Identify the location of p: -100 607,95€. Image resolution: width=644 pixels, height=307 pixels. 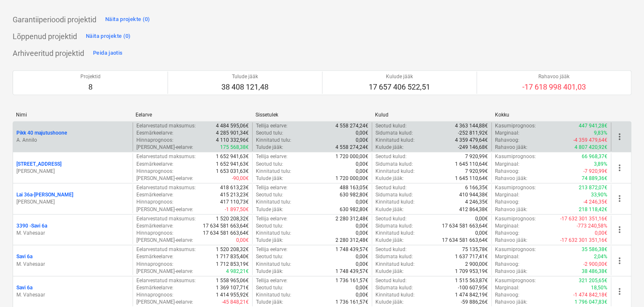
(473, 288).